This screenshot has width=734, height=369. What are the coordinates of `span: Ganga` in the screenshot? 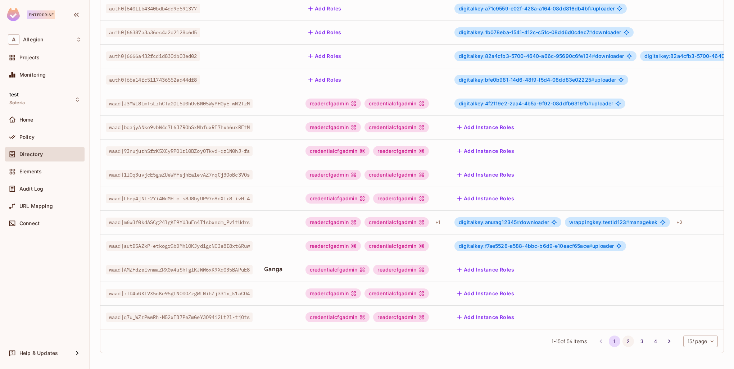 It's located at (279, 269).